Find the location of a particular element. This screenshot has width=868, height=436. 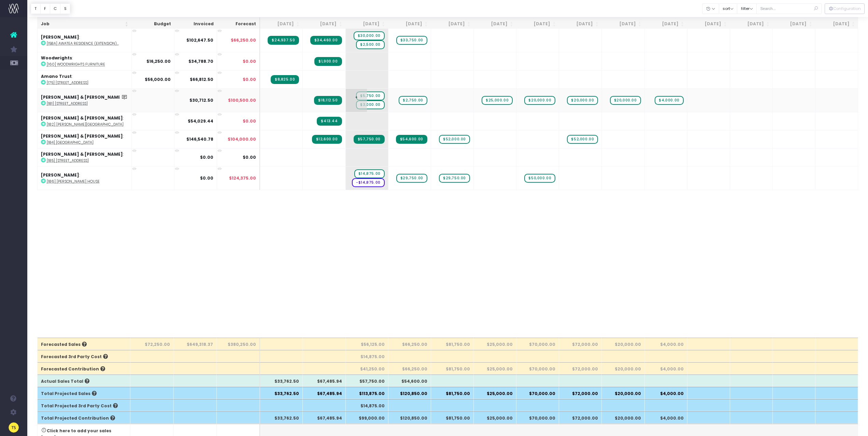

th: Budget is located at coordinates (153, 24).